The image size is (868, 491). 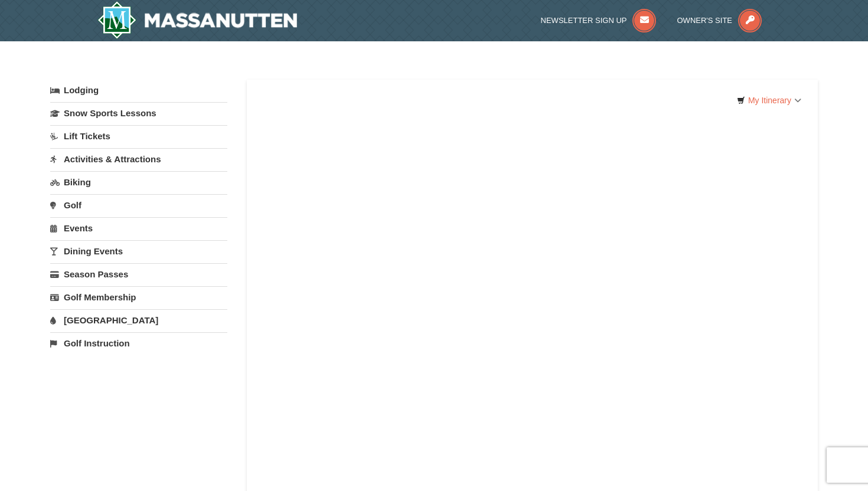 What do you see at coordinates (138, 113) in the screenshot?
I see `a: Snow Sports Lessons` at bounding box center [138, 113].